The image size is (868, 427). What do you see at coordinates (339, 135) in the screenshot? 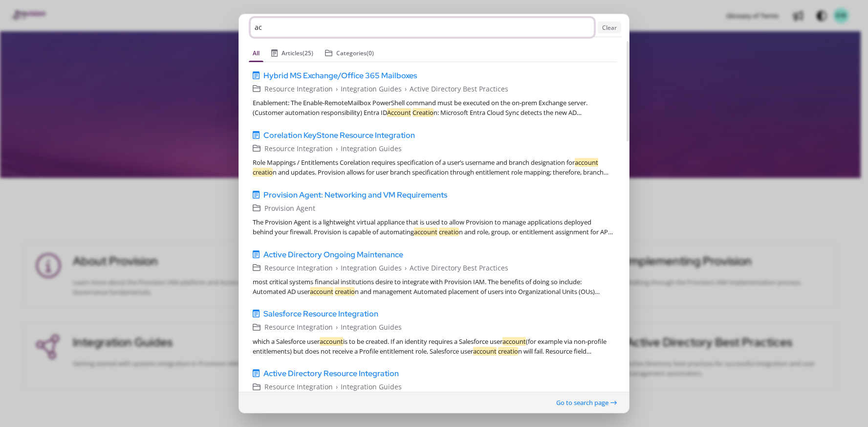
I see `span: Corelation KeyStone Resource Integration` at bounding box center [339, 135].